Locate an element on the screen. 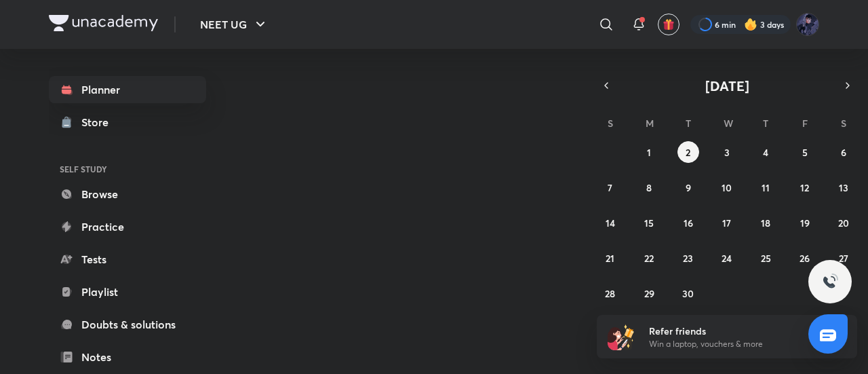 This screenshot has width=868, height=374. abbr: September 24, 2025 is located at coordinates (726, 258).